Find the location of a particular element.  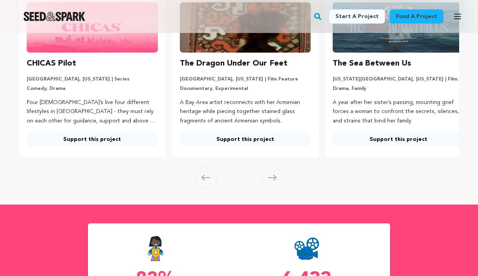

p: A year after her sister’s passing, mounting grief forces a woman to confront the secrets, silence... is located at coordinates (398, 112).